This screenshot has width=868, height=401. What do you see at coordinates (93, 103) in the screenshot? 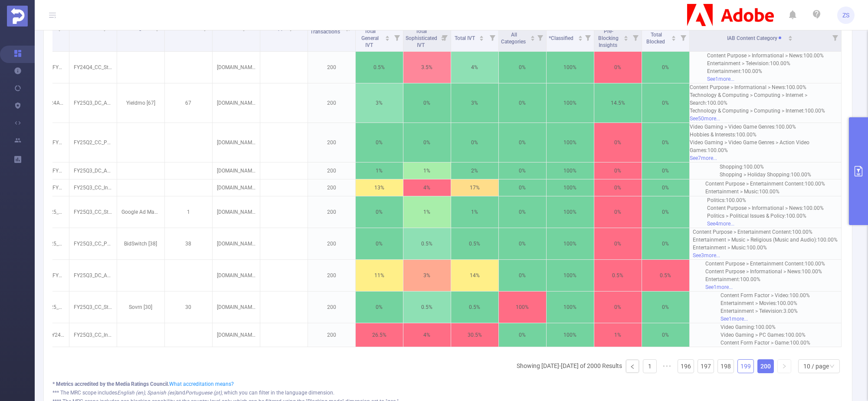
I see `p: FY25Q3_DC_AcrobatDC_AcrobatDC_US_EN_AcrobatStudio-SalesContract_AN_300x600_AcrobatStudio.zip [554...` at bounding box center [93, 103].